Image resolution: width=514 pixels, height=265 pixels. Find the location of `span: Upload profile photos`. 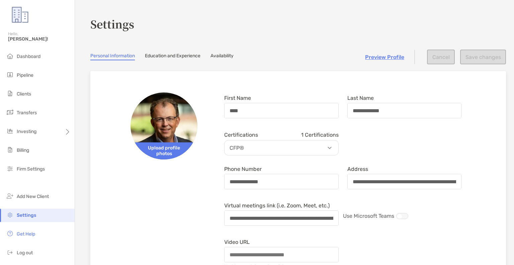

span: Upload profile photos is located at coordinates (164, 151).